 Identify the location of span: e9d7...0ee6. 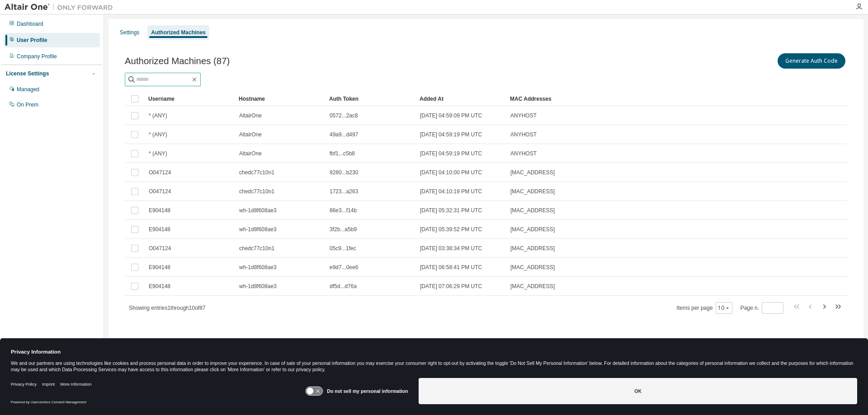
(344, 267).